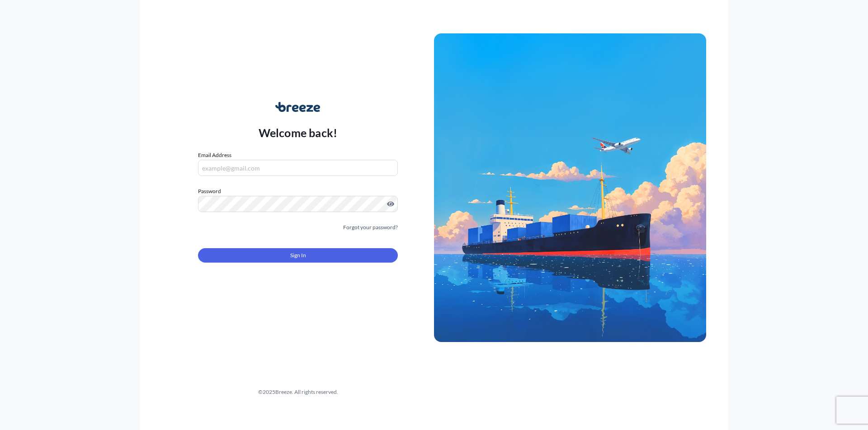 This screenshot has height=430, width=868. What do you see at coordinates (298, 133) in the screenshot?
I see `p: Welcome back!` at bounding box center [298, 133].